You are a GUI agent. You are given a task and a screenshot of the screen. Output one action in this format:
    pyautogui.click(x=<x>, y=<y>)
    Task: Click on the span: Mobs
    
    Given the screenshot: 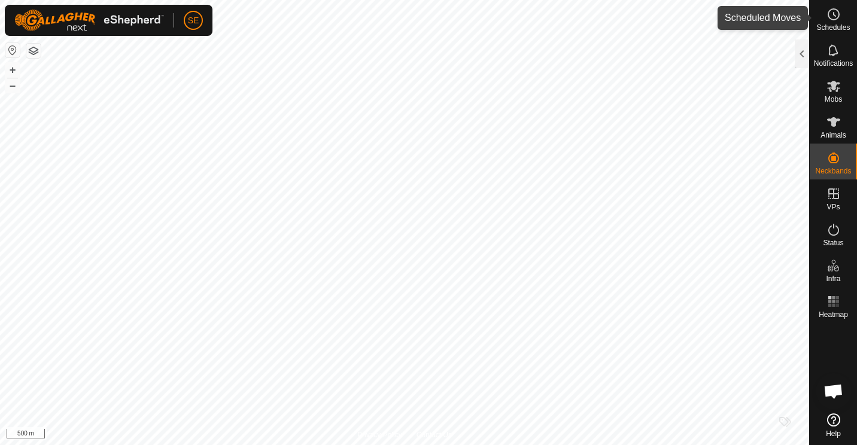 What is the action you would take?
    pyautogui.click(x=833, y=99)
    